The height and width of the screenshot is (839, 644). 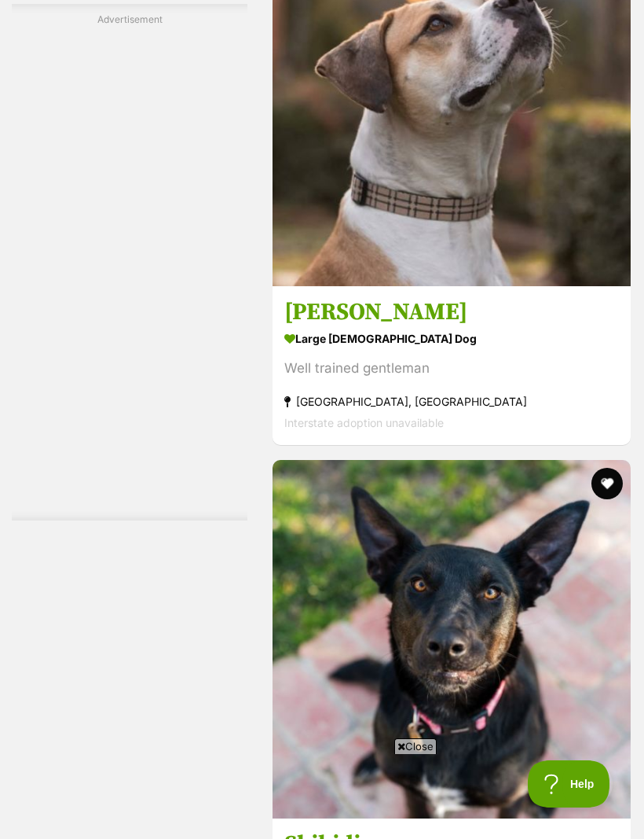 What do you see at coordinates (452, 640) in the screenshot?
I see `img: Skibidi - Australian Kelpie Dog` at bounding box center [452, 640].